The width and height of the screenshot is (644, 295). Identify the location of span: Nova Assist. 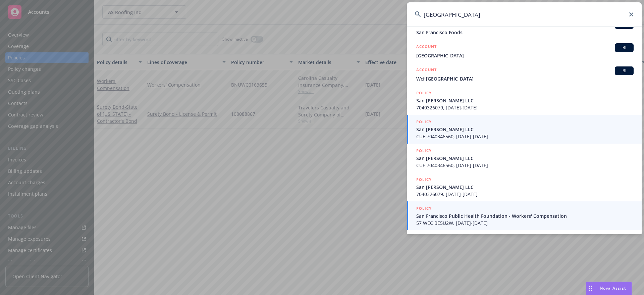
(613, 288).